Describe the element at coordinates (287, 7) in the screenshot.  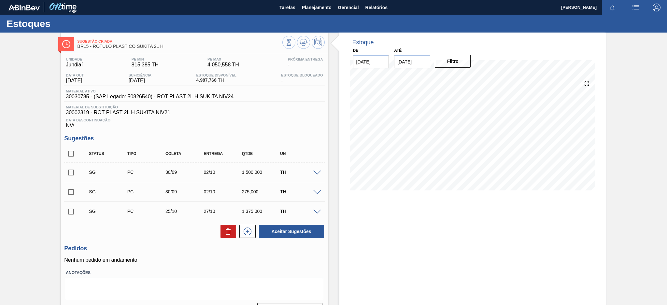
I see `span: Tarefas` at that location.